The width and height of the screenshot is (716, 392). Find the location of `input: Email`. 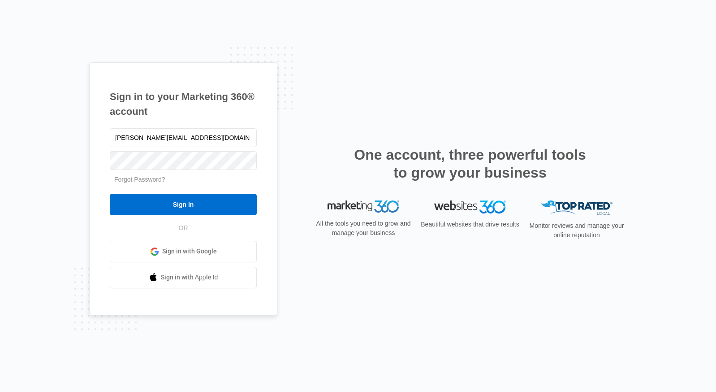

input: Email is located at coordinates (183, 138).